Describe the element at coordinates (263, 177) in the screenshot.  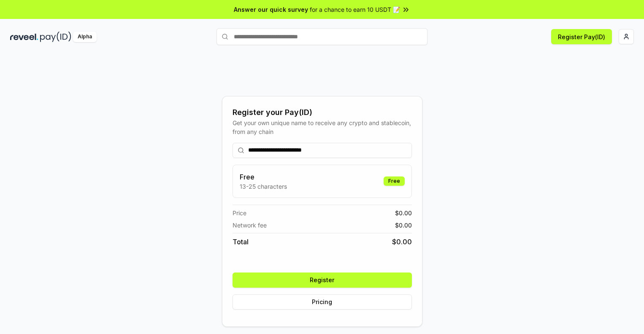
I see `h3: Free` at that location.